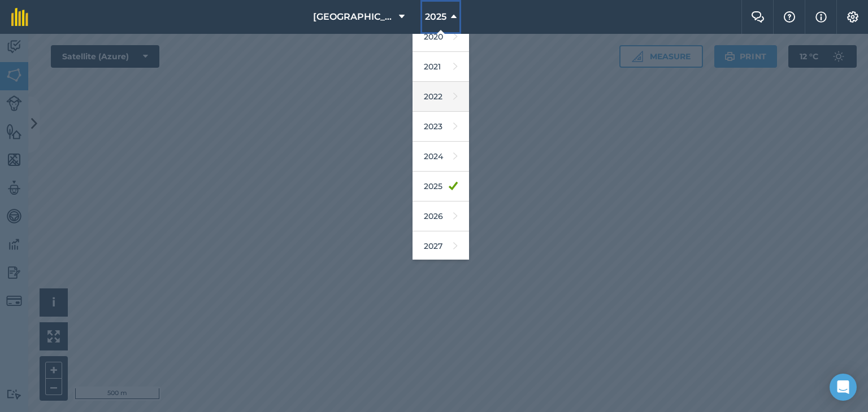  What do you see at coordinates (441, 66) in the screenshot?
I see `a: 2021` at bounding box center [441, 66].